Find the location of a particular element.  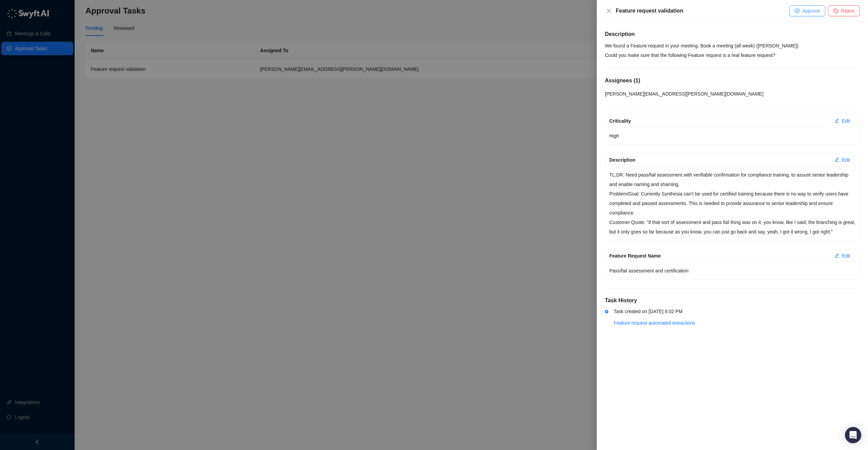

p: TL;DR: Need pass/fail assessment with verifiable confirmation for compliance training, to assure ... is located at coordinates (732, 180).